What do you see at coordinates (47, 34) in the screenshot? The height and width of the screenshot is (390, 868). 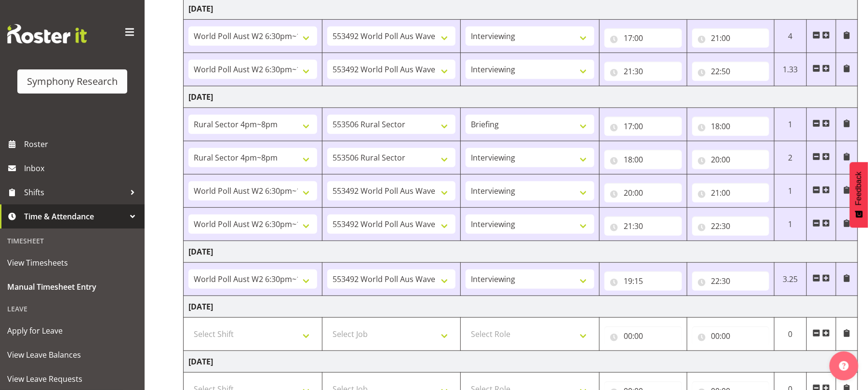 I see `img: Rosterit website logo` at bounding box center [47, 34].